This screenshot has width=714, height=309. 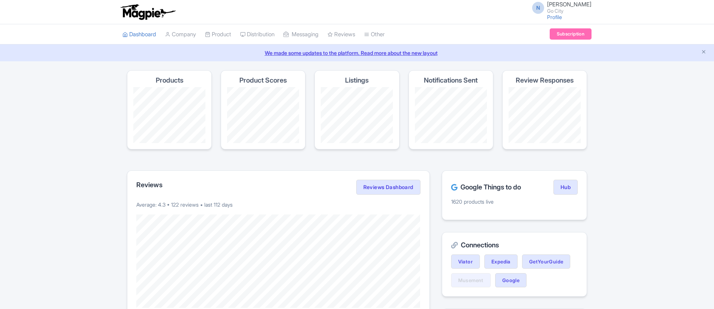 I want to click on small: Go City, so click(x=569, y=11).